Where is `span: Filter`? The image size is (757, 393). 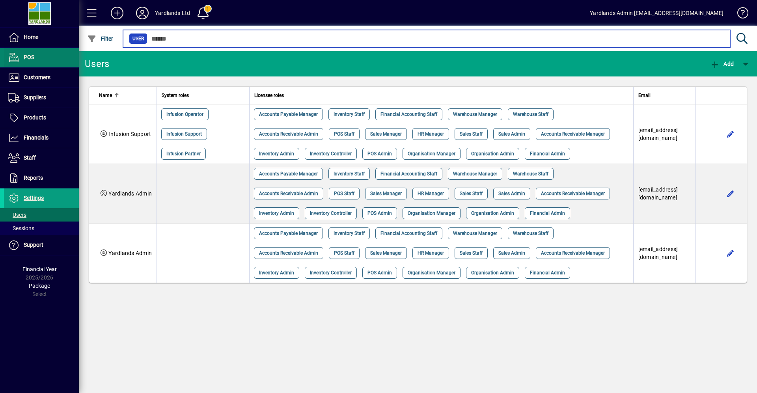 span: Filter is located at coordinates (100, 39).